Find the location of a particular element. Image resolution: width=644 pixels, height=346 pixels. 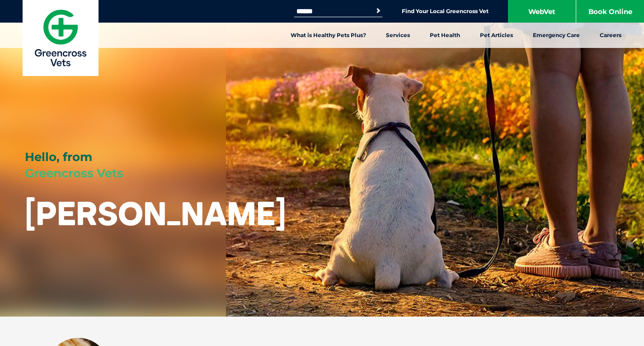

a: Pet Health is located at coordinates (445, 35).